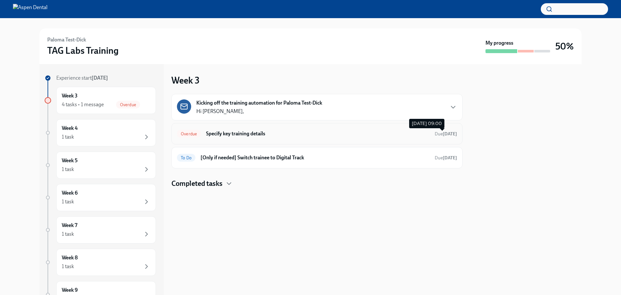 Image resolution: width=621 pixels, height=295 pixels. What do you see at coordinates (70, 225) in the screenshot?
I see `h6: Week 7` at bounding box center [70, 225].